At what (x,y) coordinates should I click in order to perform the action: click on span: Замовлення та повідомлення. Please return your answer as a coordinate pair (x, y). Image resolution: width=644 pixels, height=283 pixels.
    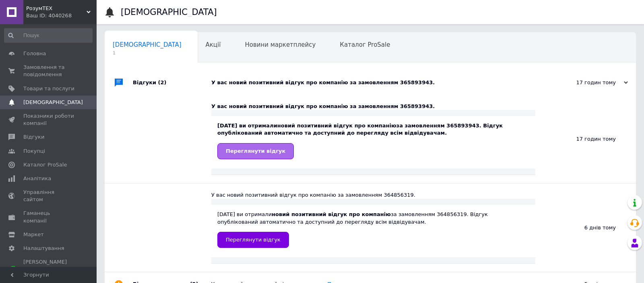
    Looking at the image, I should click on (49, 71).